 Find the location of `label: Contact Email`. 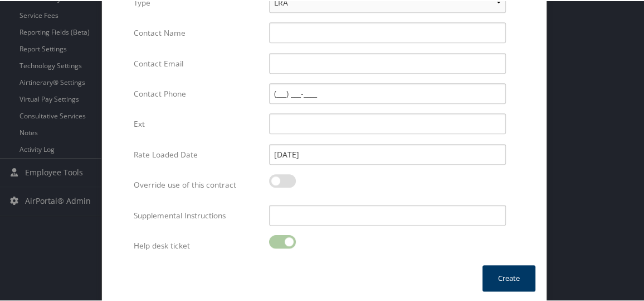

label: Contact Email is located at coordinates (196, 63).